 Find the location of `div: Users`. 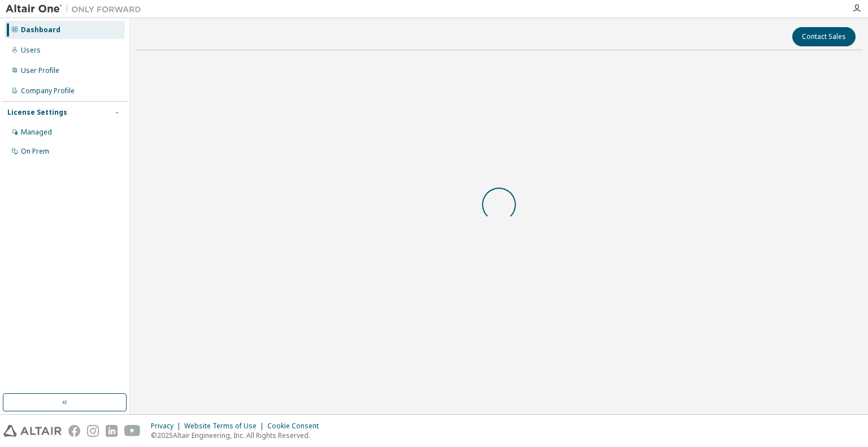

div: Users is located at coordinates (30, 50).